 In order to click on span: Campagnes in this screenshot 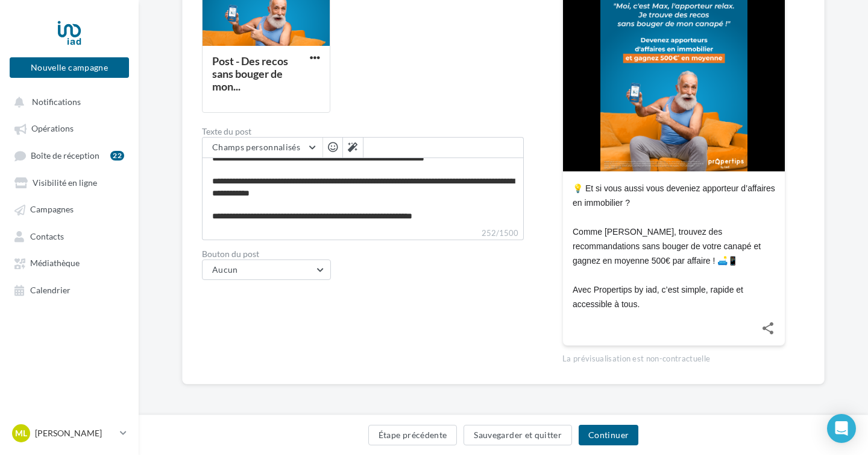, I will do `click(52, 209)`.